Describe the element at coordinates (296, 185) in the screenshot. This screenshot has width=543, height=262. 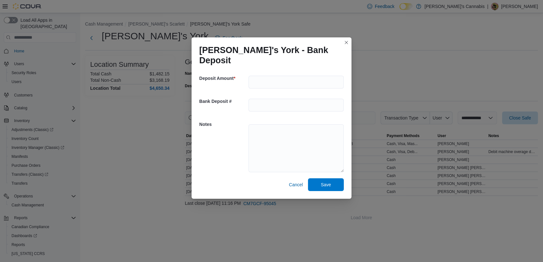
I see `span: Cancel` at that location.